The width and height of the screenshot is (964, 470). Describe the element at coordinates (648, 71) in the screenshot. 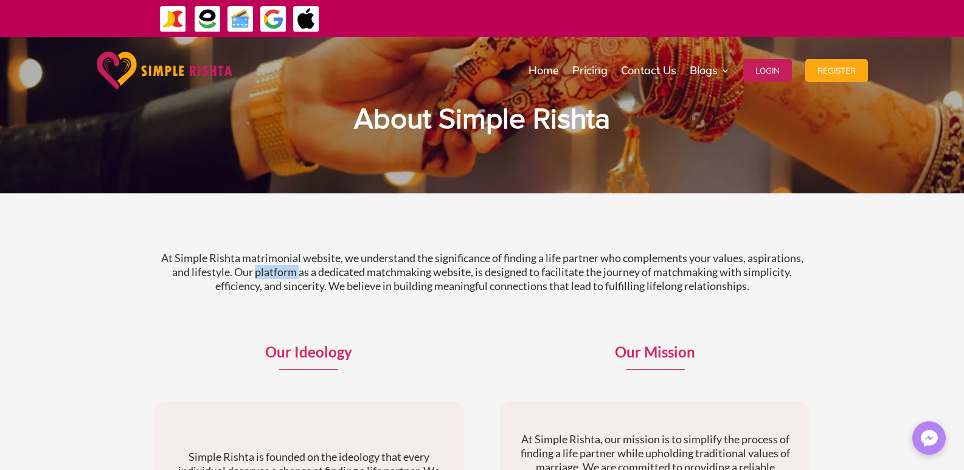

I see `a: Contact Us` at that location.